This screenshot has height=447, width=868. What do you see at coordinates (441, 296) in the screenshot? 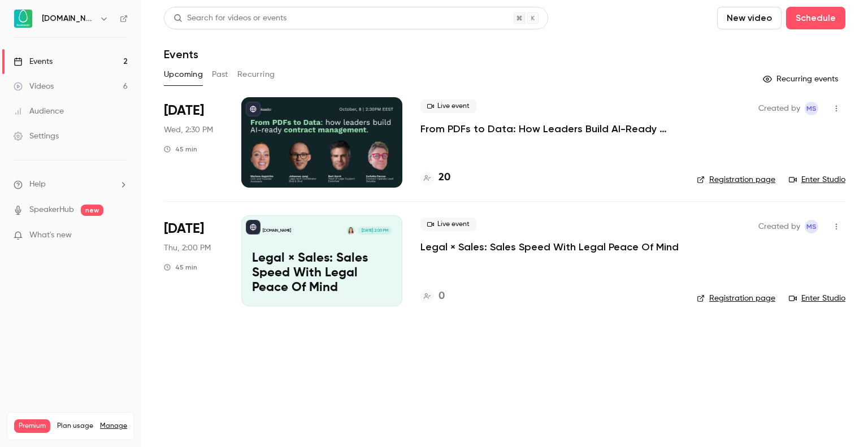
I see `h4: 0` at bounding box center [441, 296].